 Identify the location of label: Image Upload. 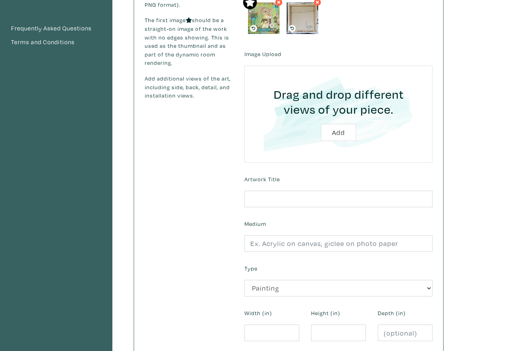
(263, 54).